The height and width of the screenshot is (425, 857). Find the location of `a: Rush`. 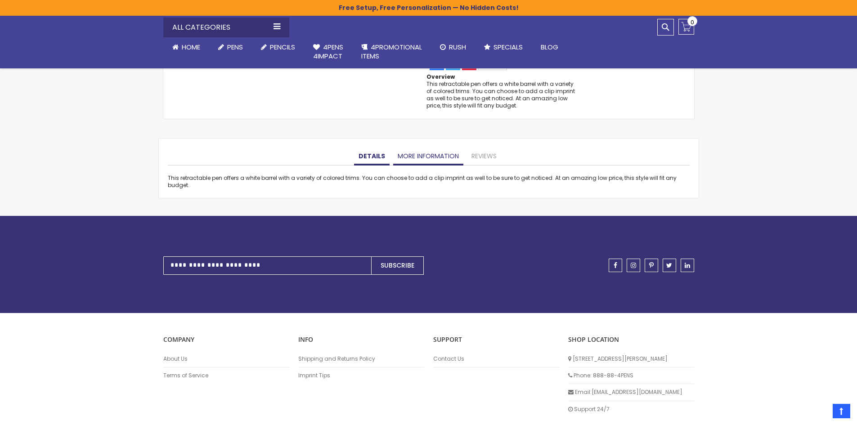

a: Rush is located at coordinates (453, 47).